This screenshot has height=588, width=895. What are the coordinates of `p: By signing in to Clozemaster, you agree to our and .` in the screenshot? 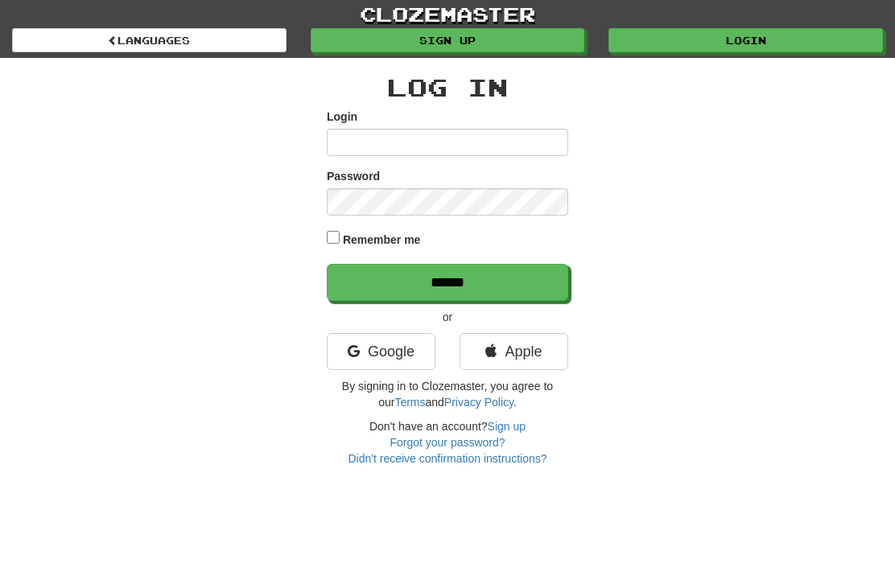 It's located at (448, 395).